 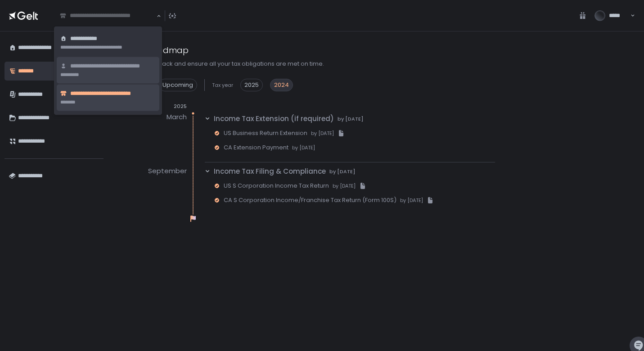 I want to click on h1: Roadmap, so click(x=167, y=50).